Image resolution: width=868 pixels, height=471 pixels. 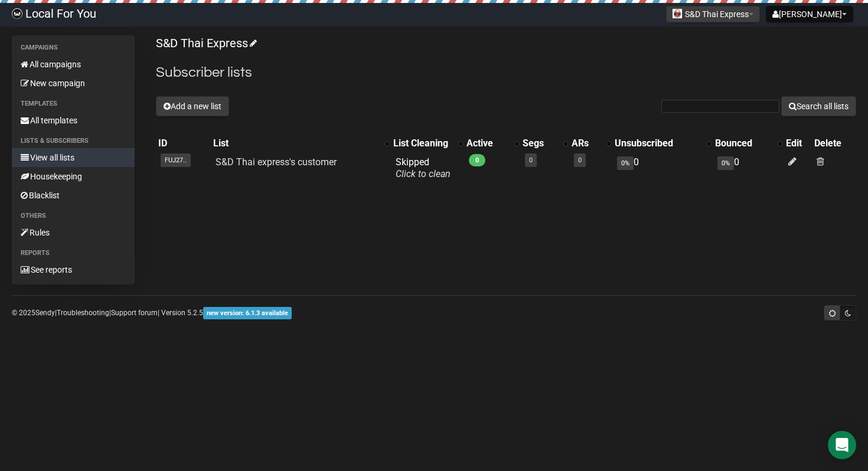 I want to click on div: Delete, so click(x=834, y=144).